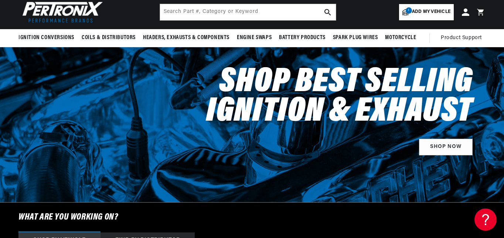  Describe the element at coordinates (248, 12) in the screenshot. I see `input: Search Part #, Category or Keyword` at that location.